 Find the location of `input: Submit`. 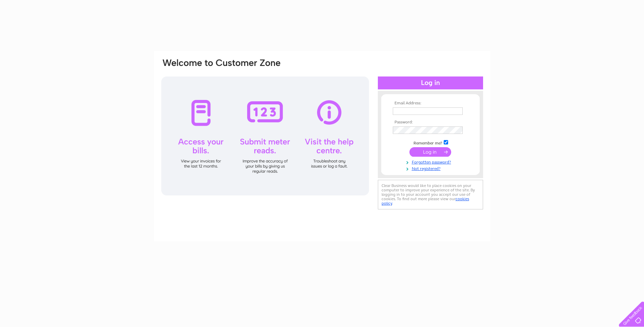

input: Submit is located at coordinates (430, 152).